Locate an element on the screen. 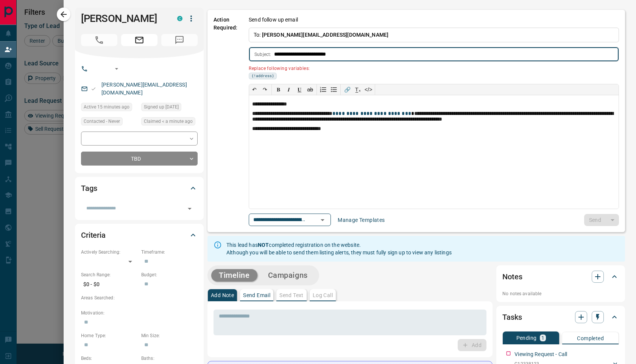 The image size is (636, 364). button: 𝑰 is located at coordinates (289, 90).